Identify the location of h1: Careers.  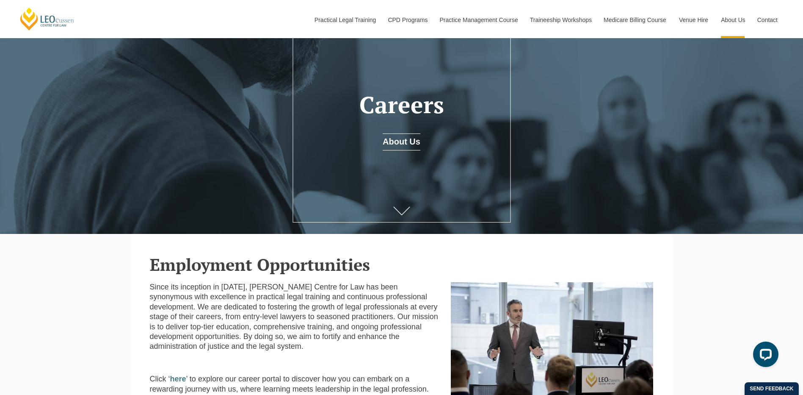
(401, 105).